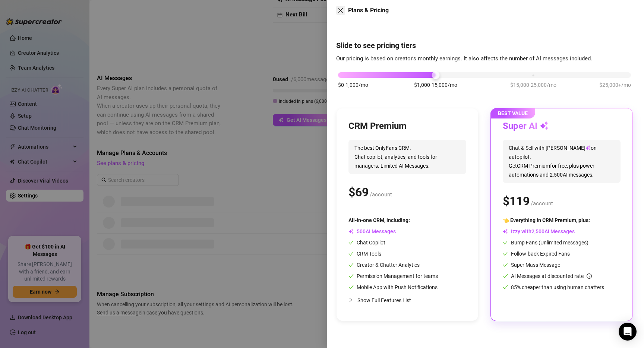 This screenshot has height=348, width=644. Describe the element at coordinates (513, 113) in the screenshot. I see `span: BEST VALUE` at that location.